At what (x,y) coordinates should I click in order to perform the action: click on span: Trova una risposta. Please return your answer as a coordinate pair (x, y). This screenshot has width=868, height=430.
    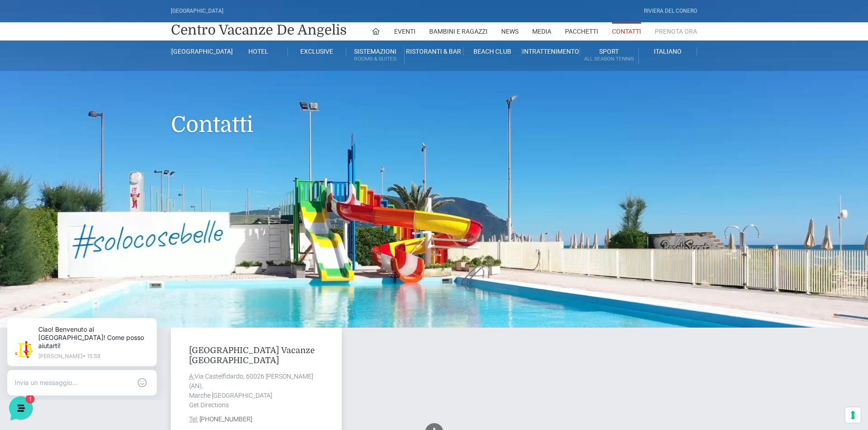
    Looking at the image, I should click on (43, 154).